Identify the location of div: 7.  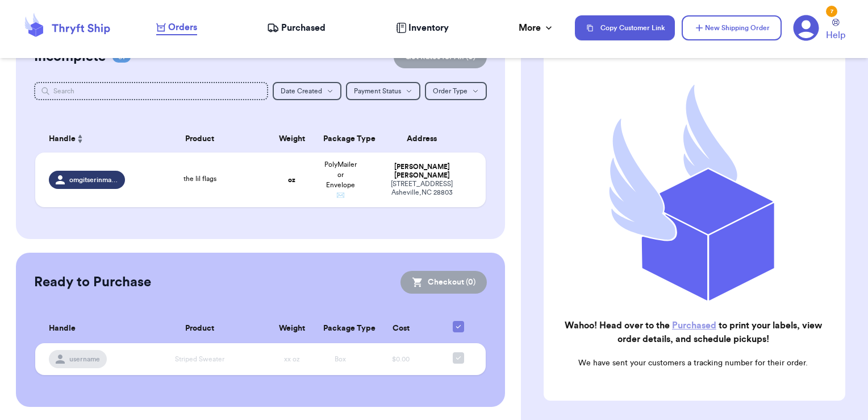
(832, 12).